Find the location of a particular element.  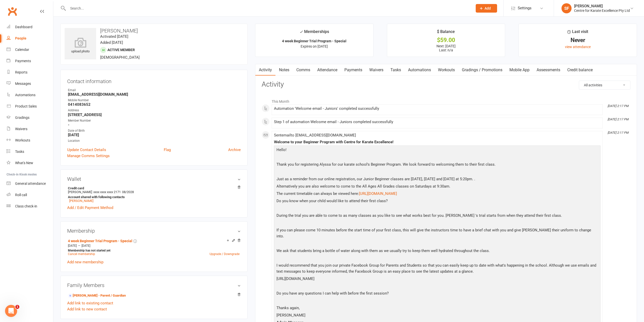

div: Class check-in is located at coordinates (26, 206).